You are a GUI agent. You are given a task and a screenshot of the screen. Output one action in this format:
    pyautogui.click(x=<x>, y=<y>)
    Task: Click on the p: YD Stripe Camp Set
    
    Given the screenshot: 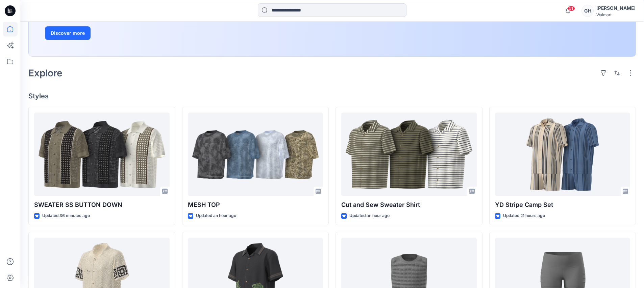 What is the action you would take?
    pyautogui.click(x=563, y=204)
    